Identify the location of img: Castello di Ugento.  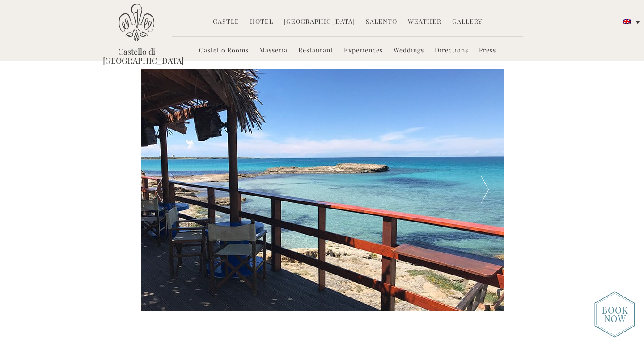
(136, 23).